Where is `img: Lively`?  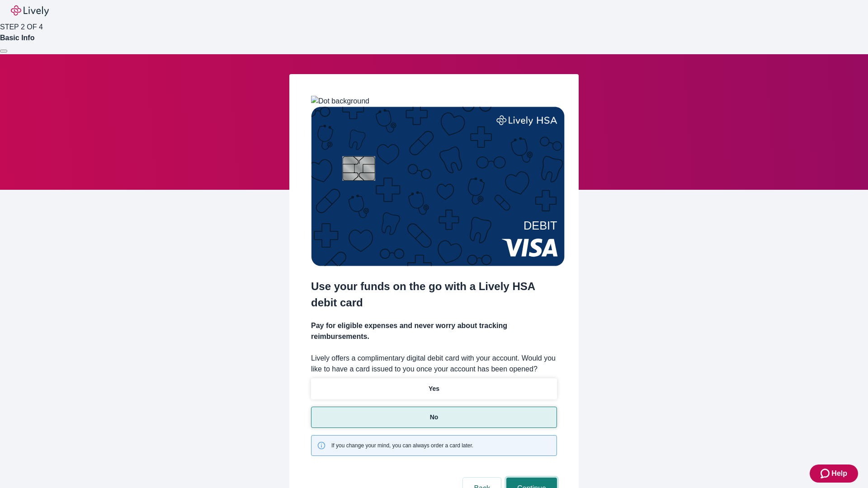 img: Lively is located at coordinates (30, 11).